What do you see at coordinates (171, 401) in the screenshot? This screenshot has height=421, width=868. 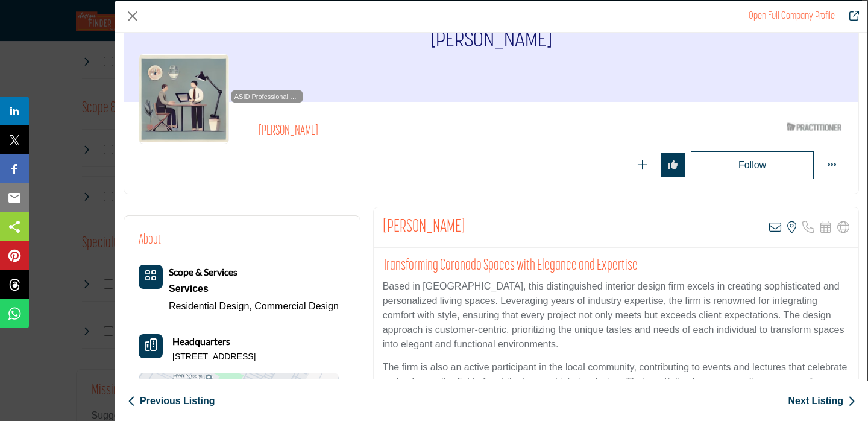 I see `a: Previous Listing` at bounding box center [171, 401].